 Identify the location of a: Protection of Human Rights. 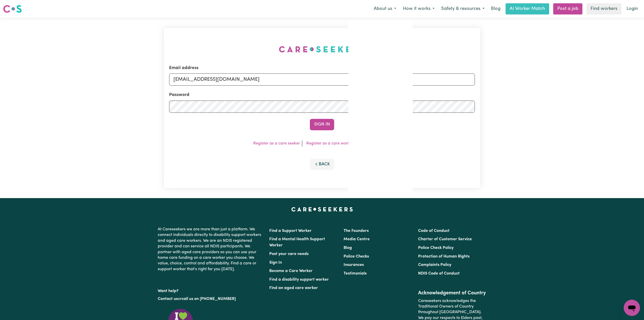
(444, 256).